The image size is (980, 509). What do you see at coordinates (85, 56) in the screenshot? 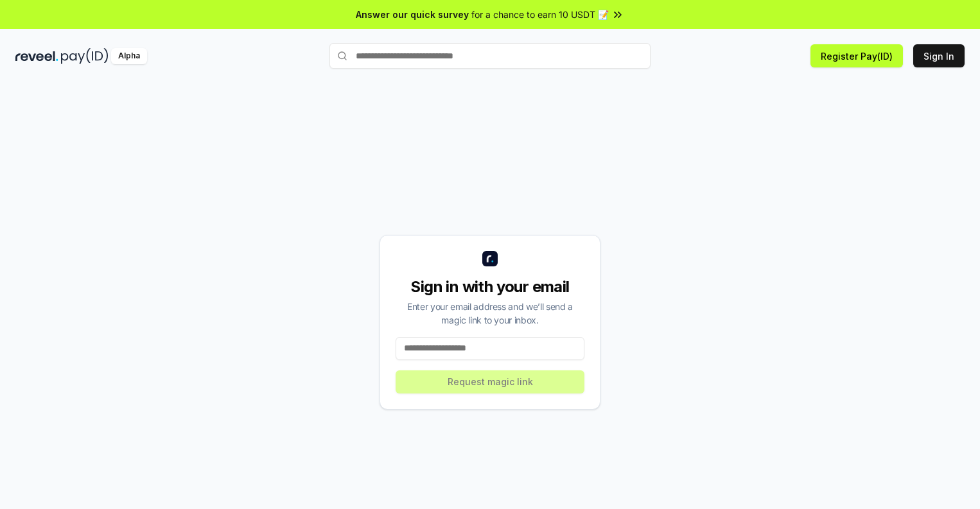
I see `img: pay_id` at bounding box center [85, 56].